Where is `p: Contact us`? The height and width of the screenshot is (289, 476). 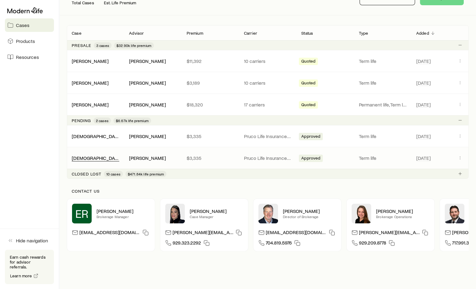 p: Contact us is located at coordinates (268, 191).